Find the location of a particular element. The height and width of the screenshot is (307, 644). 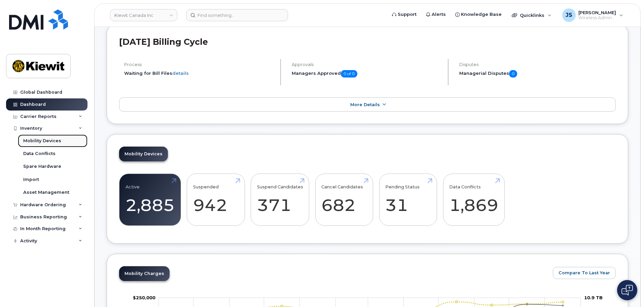

button: Compare To Last Year is located at coordinates (584, 273).